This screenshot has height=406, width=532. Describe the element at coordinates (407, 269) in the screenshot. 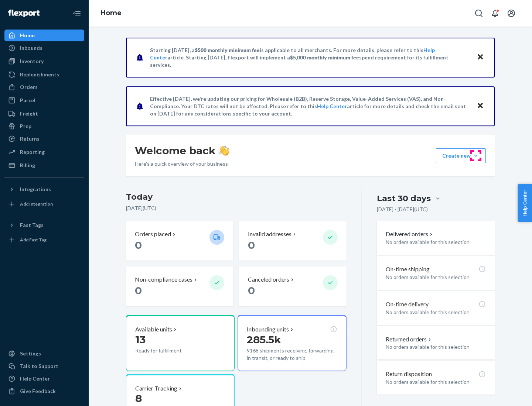

I see `p: On-time shipping` at that location.